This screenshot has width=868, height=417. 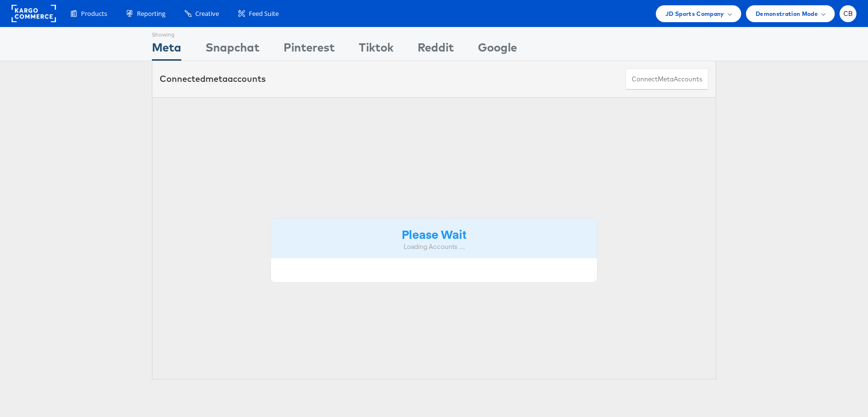 What do you see at coordinates (207, 13) in the screenshot?
I see `span: Creative` at bounding box center [207, 13].